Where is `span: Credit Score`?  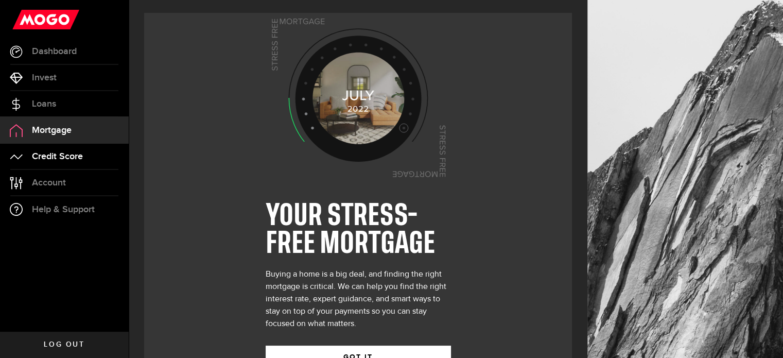 span: Credit Score is located at coordinates (57, 157).